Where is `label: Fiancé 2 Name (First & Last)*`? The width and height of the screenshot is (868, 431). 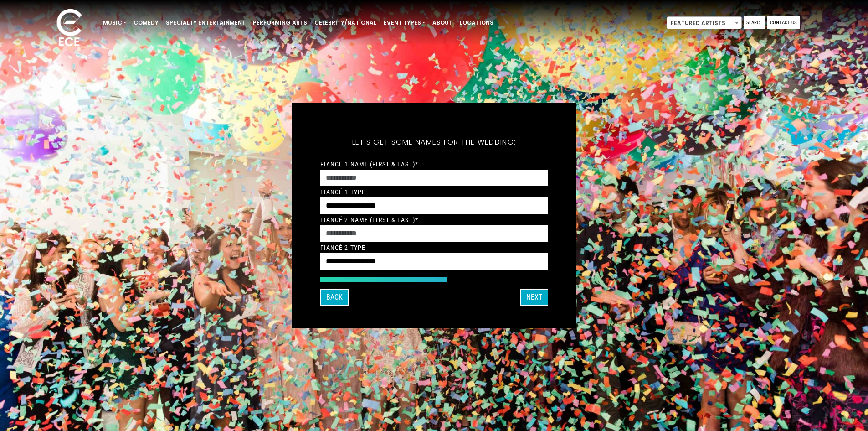
label: Fiancé 2 Name (First & Last)* is located at coordinates (369, 220).